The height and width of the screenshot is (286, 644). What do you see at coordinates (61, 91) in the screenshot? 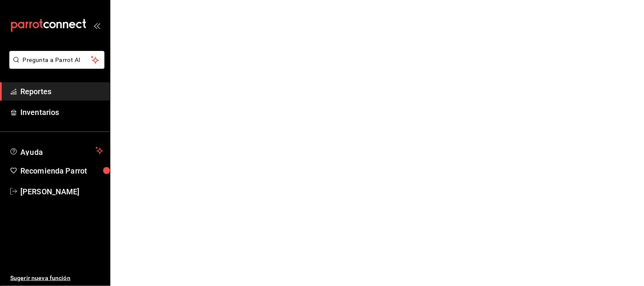
I see `span: Reportes` at bounding box center [61, 91].